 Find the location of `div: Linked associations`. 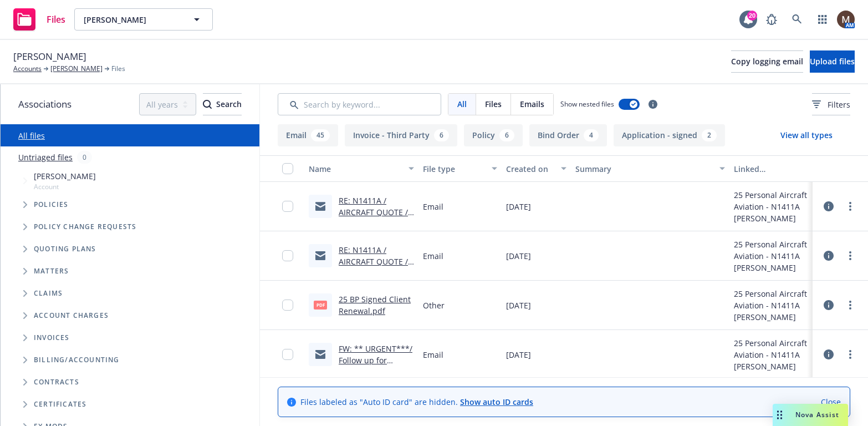

div: Linked associations is located at coordinates (771, 169).